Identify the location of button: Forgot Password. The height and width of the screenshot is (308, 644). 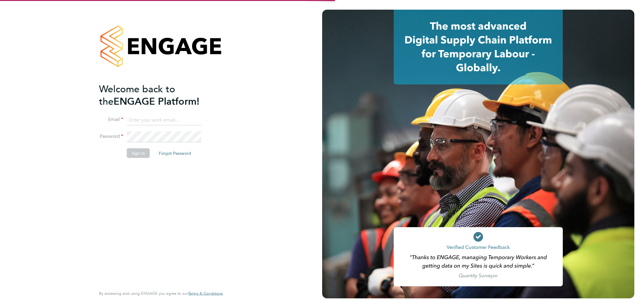
(175, 153).